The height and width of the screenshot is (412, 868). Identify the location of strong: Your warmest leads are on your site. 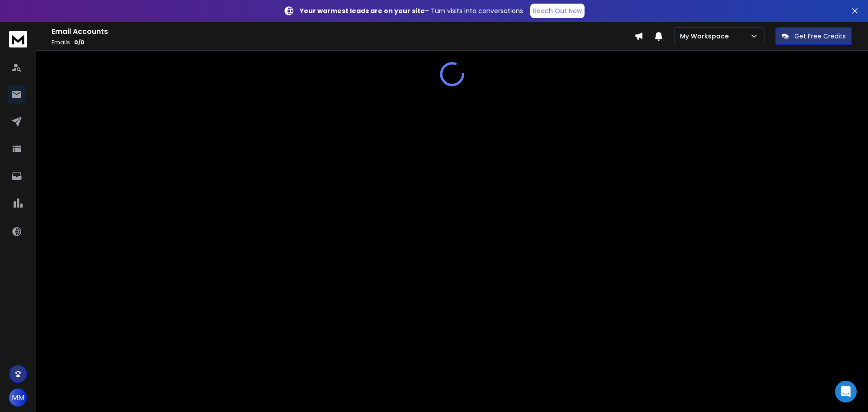
(362, 11).